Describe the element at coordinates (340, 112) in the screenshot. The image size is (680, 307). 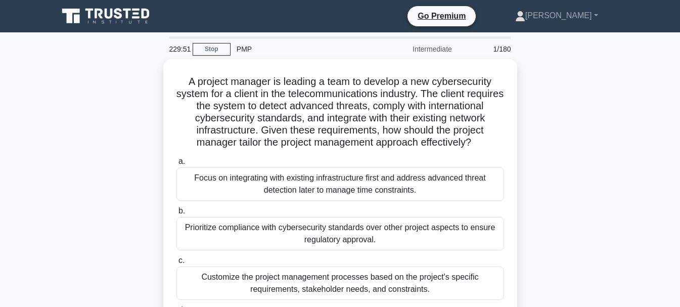
I see `h5: A project manager is leading a team to develop a new cybersecurity system for a client in the tel...` at that location.